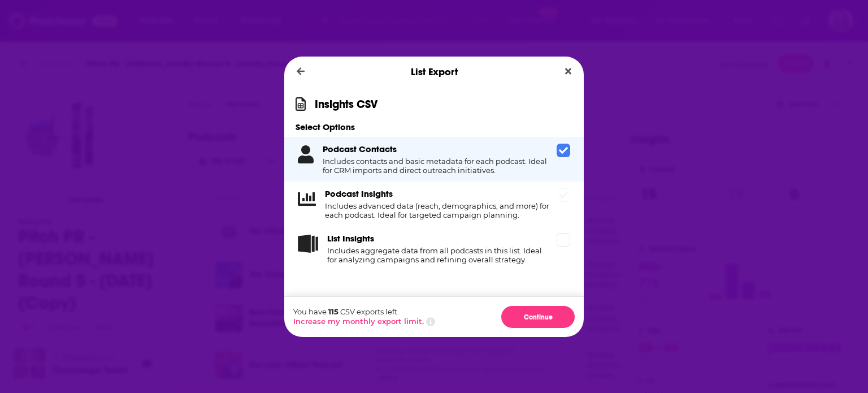  I want to click on h3: List Insights, so click(351, 238).